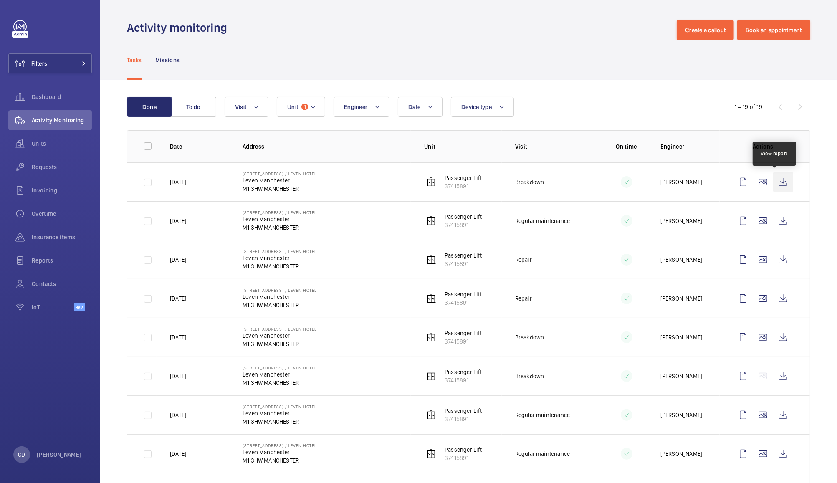 Image resolution: width=837 pixels, height=483 pixels. Describe the element at coordinates (50, 63) in the screenshot. I see `button: Filters` at that location.